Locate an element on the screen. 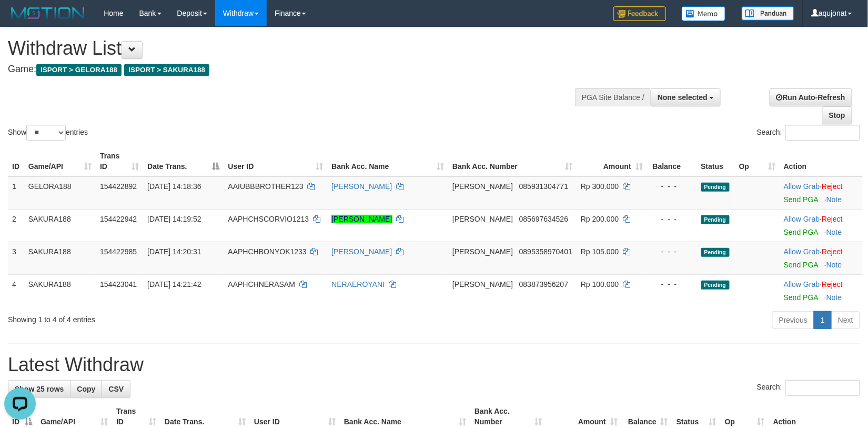 This screenshot has height=428, width=868. span: Rp 100.000 is located at coordinates (599, 284).